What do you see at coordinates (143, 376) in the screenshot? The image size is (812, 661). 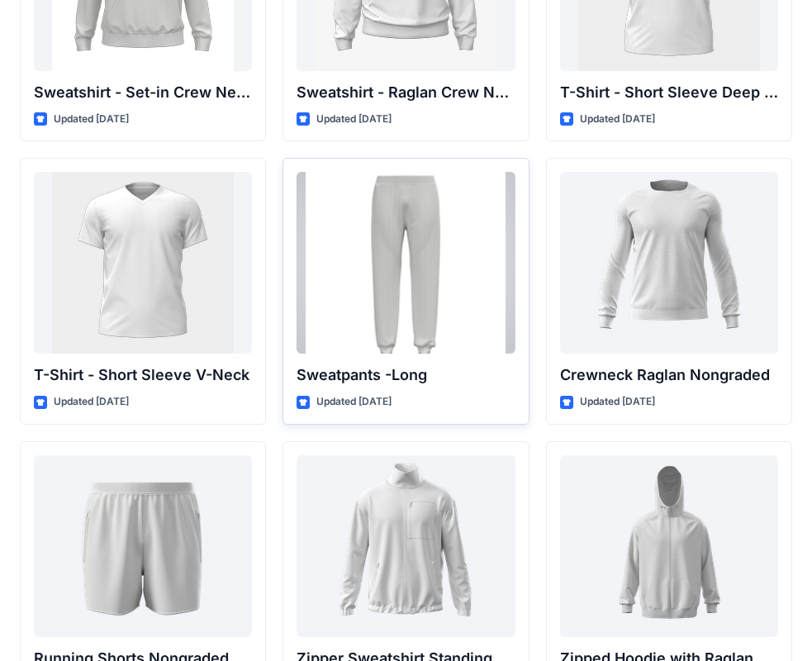 I see `p: T-Shirt - Short Sleeve V-Neck` at bounding box center [143, 376].